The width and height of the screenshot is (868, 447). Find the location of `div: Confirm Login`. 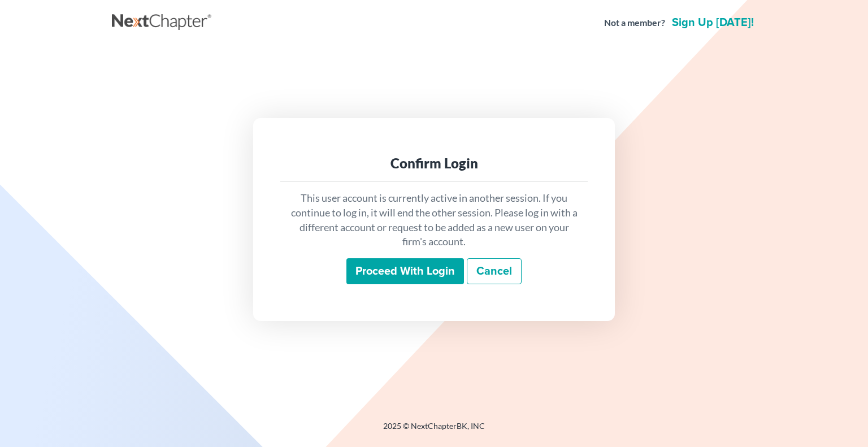

div: Confirm Login is located at coordinates (434, 163).